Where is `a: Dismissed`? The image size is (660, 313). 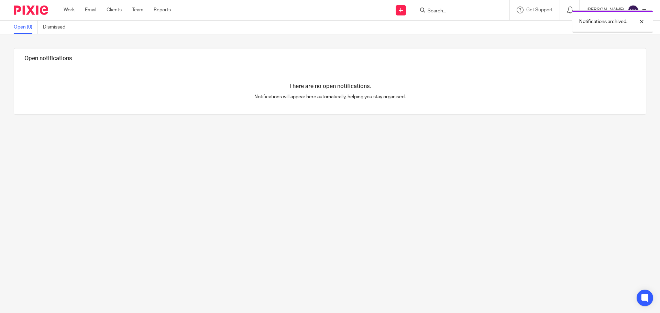 a: Dismissed is located at coordinates (57, 27).